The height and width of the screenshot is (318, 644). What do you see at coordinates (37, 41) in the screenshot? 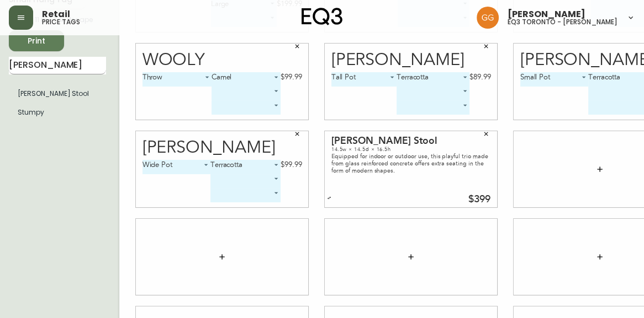
I see `button: Print` at bounding box center [37, 41].